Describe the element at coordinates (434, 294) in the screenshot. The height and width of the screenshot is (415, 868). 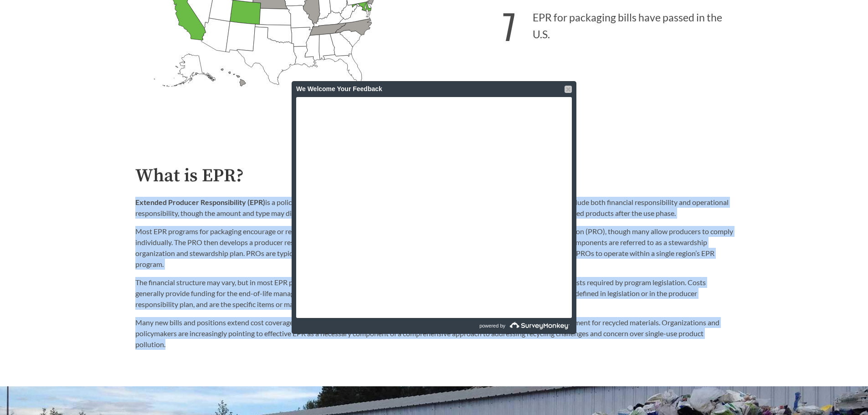
I see `p: The financial structure may vary, but in most EPR programs producers pay fees to the PRO. The PRO...` at that location.